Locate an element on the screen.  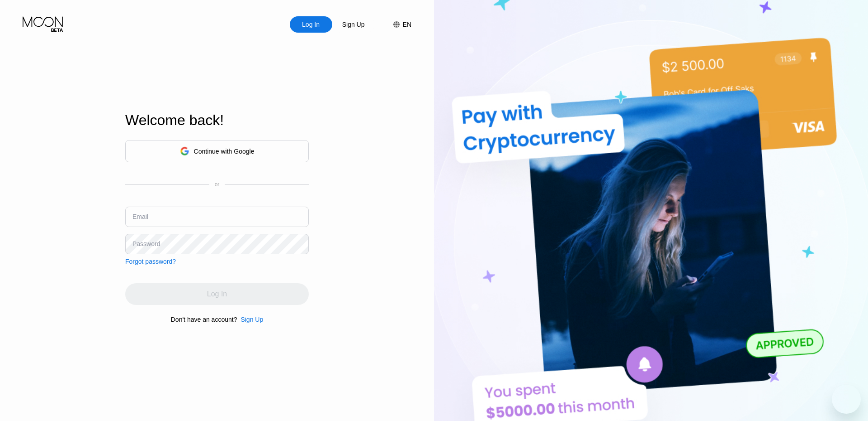
div: Forgot password? is located at coordinates (151, 261).